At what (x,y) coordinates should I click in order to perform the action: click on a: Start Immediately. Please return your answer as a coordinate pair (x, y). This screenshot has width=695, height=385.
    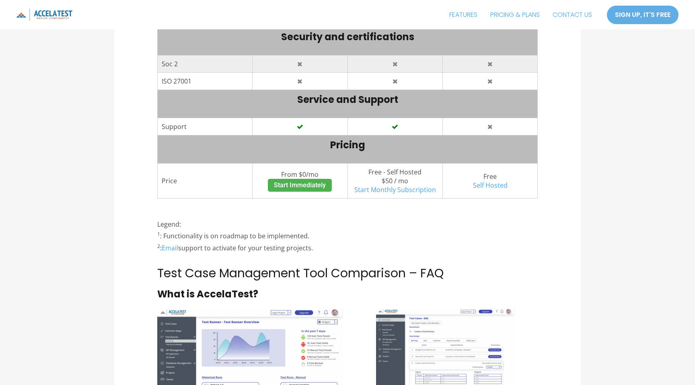
    Looking at the image, I should click on (300, 185).